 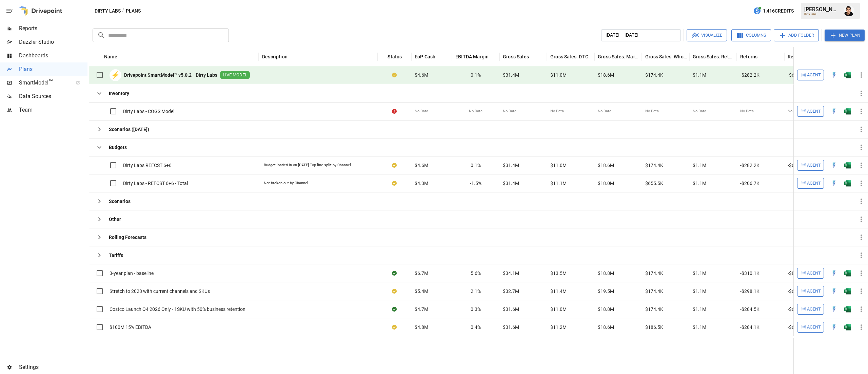 What do you see at coordinates (654, 183) in the screenshot?
I see `span: $655.5K` at bounding box center [654, 183].